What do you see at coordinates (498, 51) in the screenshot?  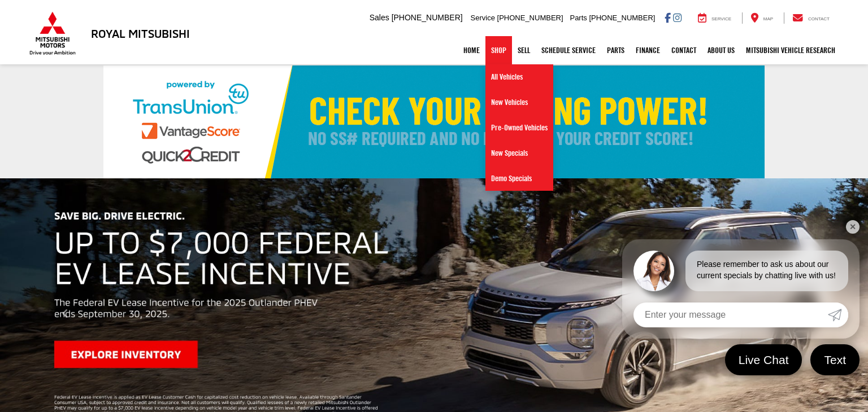 I see `a: Shop` at bounding box center [498, 51].